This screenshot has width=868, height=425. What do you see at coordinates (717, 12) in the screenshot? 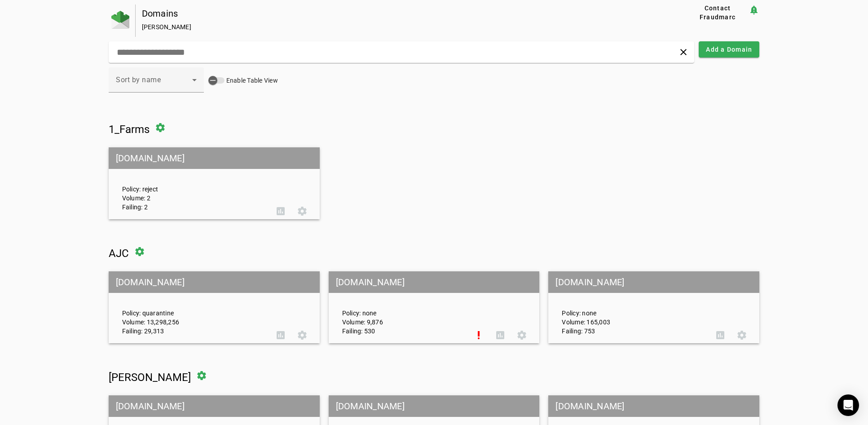
I see `span: Contact Fraudmarc` at bounding box center [717, 12].